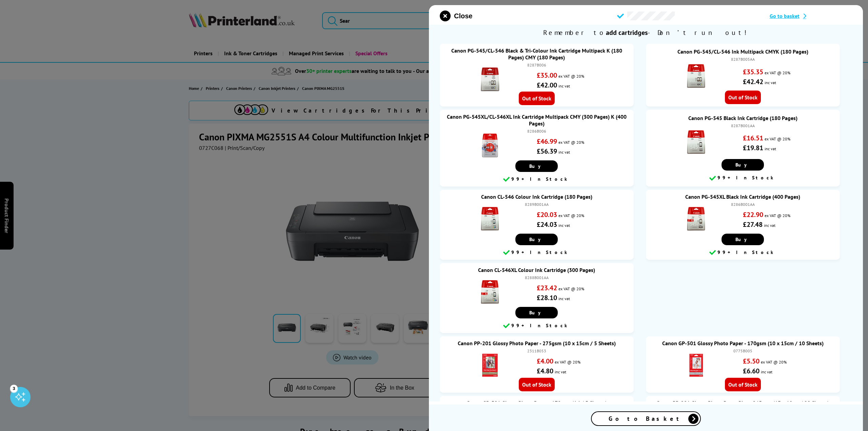 This screenshot has height=431, width=868. I want to click on a: Canon GP-501 Glossy Photo Paper - 170gsm (10 x 15cm / 10 Sheets), so click(743, 343).